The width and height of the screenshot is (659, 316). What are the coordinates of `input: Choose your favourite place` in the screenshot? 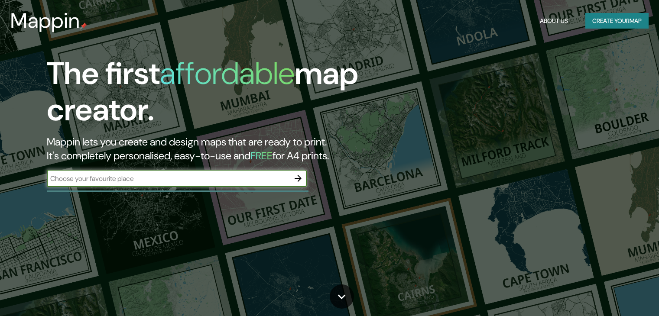 It's located at (168, 179).